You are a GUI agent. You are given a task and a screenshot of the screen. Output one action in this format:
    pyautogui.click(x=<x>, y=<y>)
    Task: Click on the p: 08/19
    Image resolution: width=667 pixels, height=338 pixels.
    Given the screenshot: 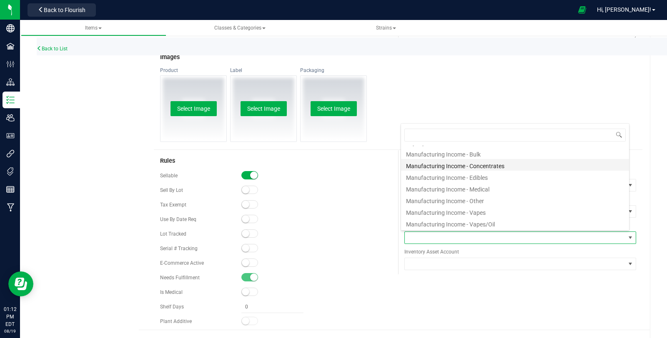 What is the action you would take?
    pyautogui.click(x=10, y=331)
    